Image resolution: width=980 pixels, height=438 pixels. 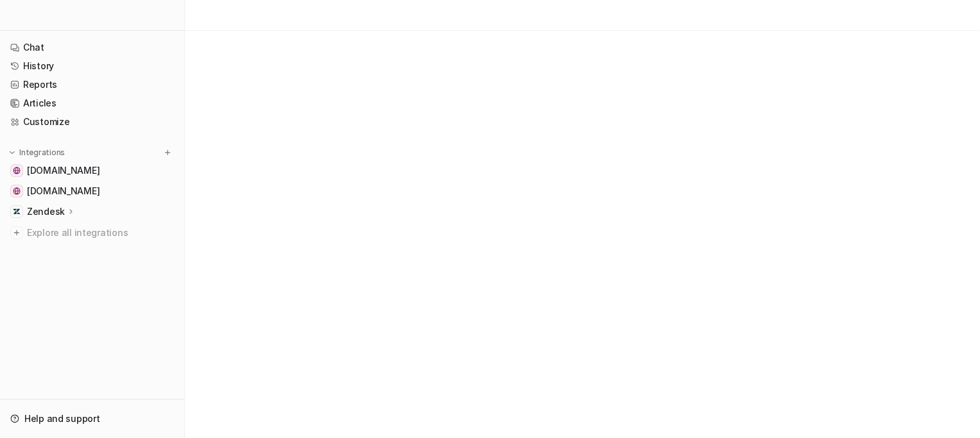 What do you see at coordinates (17, 171) in the screenshot?
I see `img: hc.gsubscriptions.com` at bounding box center [17, 171].